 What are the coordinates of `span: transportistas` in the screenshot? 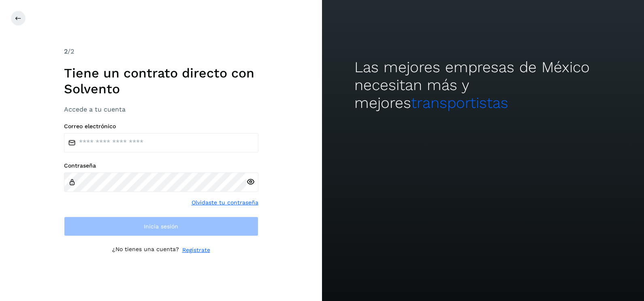 It's located at (460, 103).